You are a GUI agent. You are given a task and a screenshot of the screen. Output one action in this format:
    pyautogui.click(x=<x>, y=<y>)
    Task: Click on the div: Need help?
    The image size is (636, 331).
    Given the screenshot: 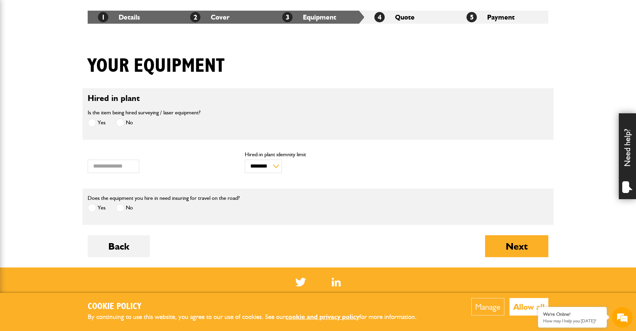 What is the action you would take?
    pyautogui.click(x=627, y=156)
    